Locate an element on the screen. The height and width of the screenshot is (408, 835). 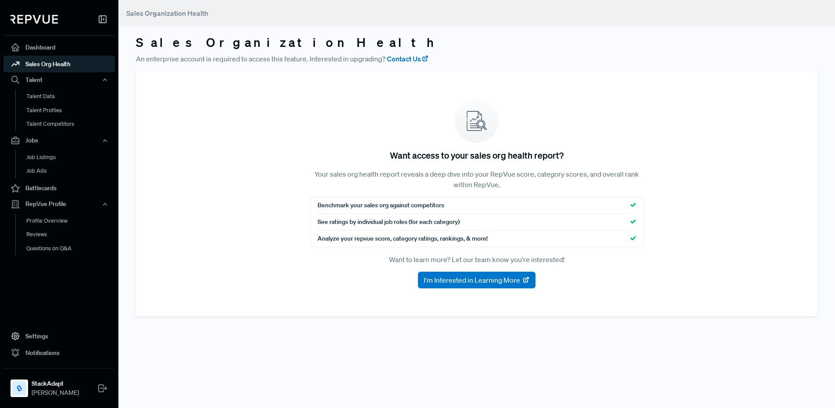
strong: StackAdapt is located at coordinates (55, 384).